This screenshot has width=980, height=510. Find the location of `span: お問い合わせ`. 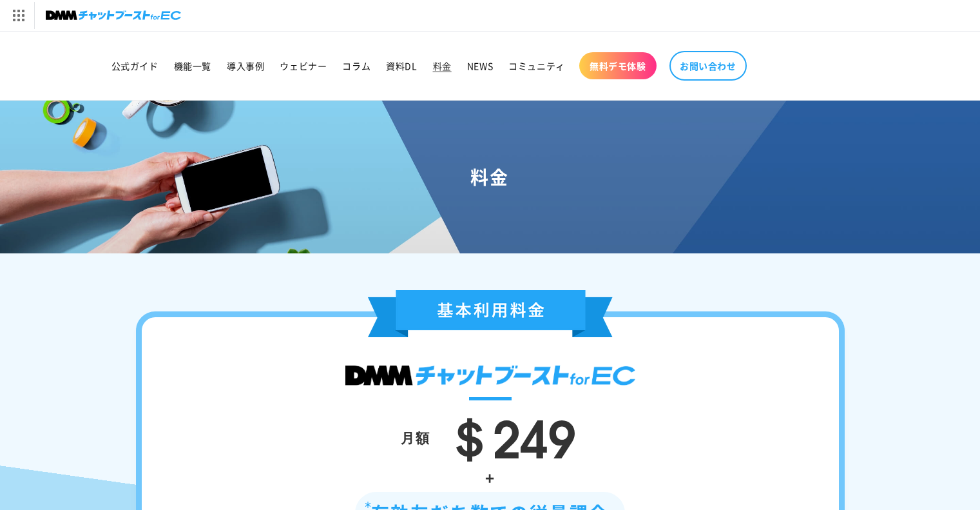

span: お問い合わせ is located at coordinates (708, 66).